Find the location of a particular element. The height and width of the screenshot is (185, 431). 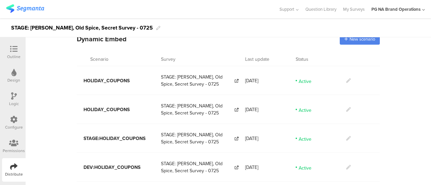

span: New scenario is located at coordinates (362, 39).